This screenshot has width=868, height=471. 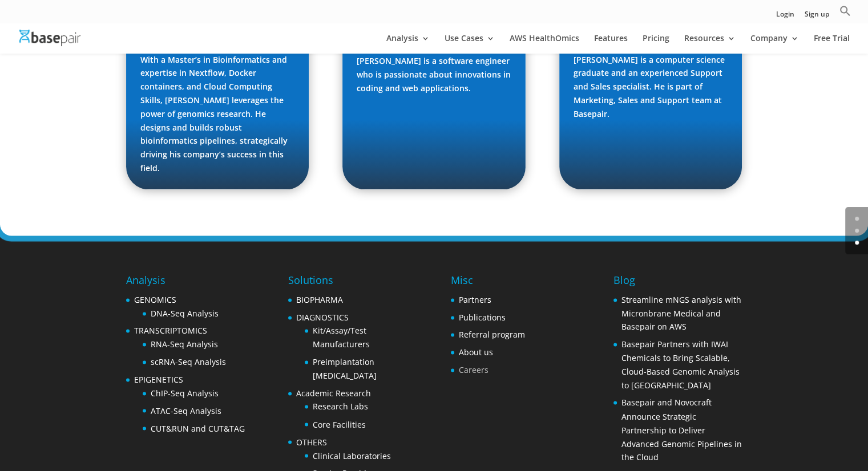 I want to click on a: Free Trial, so click(x=832, y=44).